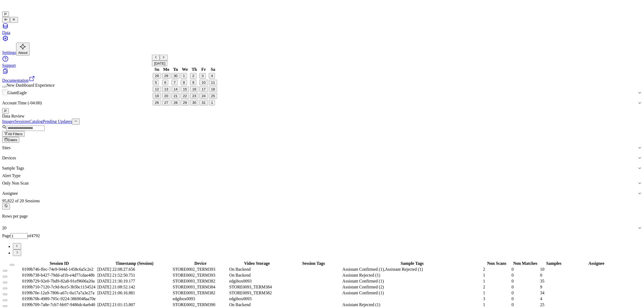 This screenshot has width=644, height=308. What do you see at coordinates (6, 111) in the screenshot?
I see `button: P` at bounding box center [6, 111].